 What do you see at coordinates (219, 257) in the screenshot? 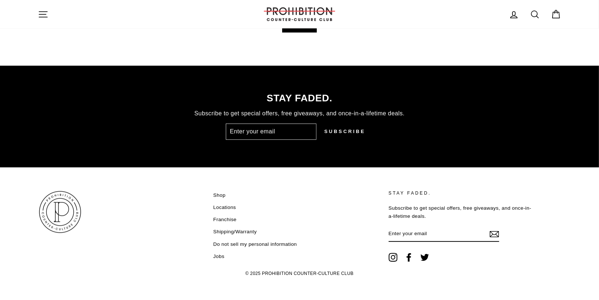
I see `a: Jobs` at bounding box center [219, 257].